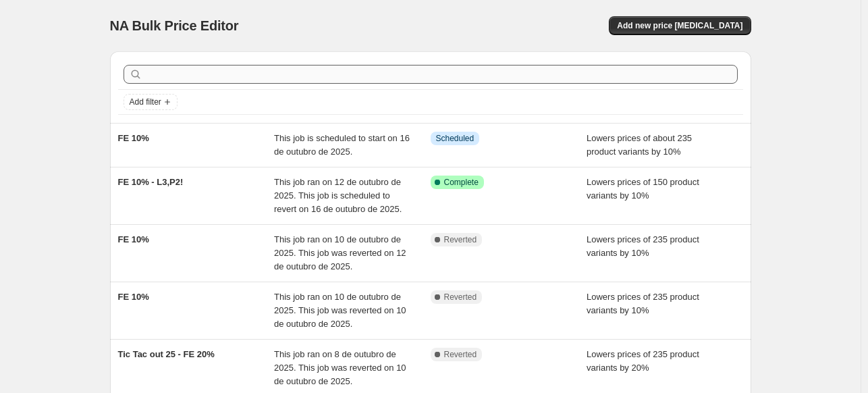  What do you see at coordinates (461, 182) in the screenshot?
I see `span: Complete` at bounding box center [461, 182].